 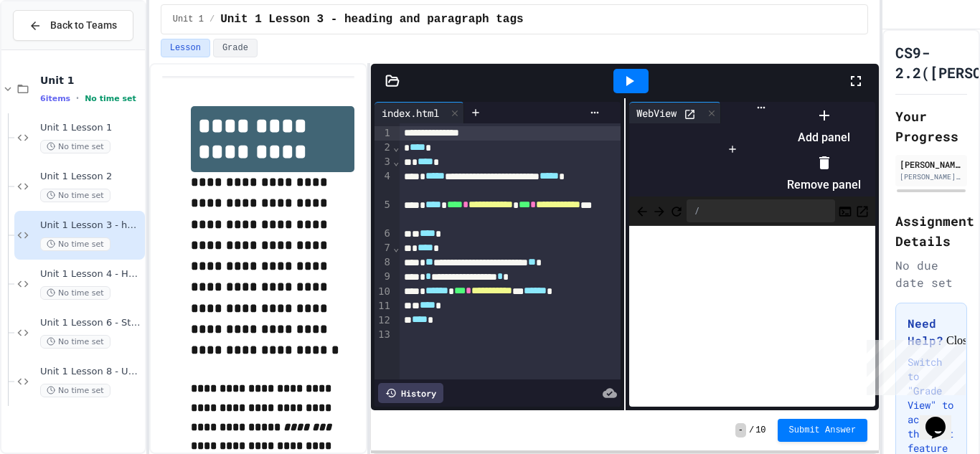 I want to click on div: 7, so click(x=383, y=248).